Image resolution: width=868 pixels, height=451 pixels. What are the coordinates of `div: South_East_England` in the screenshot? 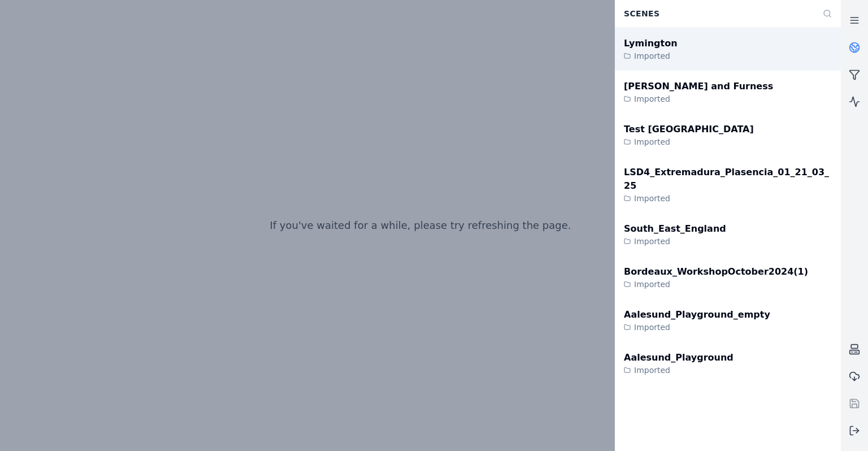 It's located at (675, 229).